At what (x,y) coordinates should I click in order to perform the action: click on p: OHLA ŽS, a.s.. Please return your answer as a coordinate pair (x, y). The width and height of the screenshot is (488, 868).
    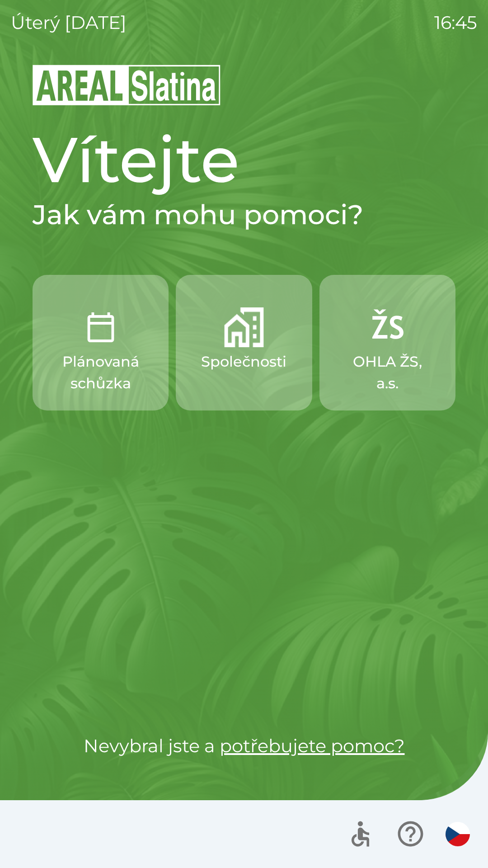
    Looking at the image, I should click on (387, 373).